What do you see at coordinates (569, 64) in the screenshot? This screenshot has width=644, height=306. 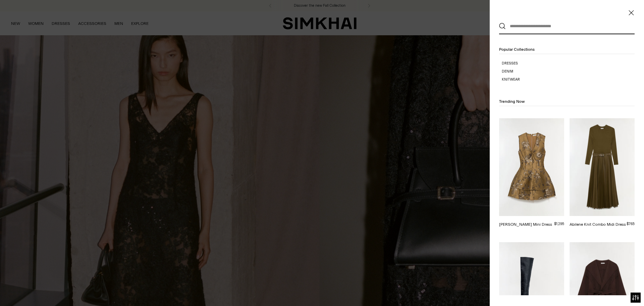 I see `a: Dresses` at bounding box center [569, 64].